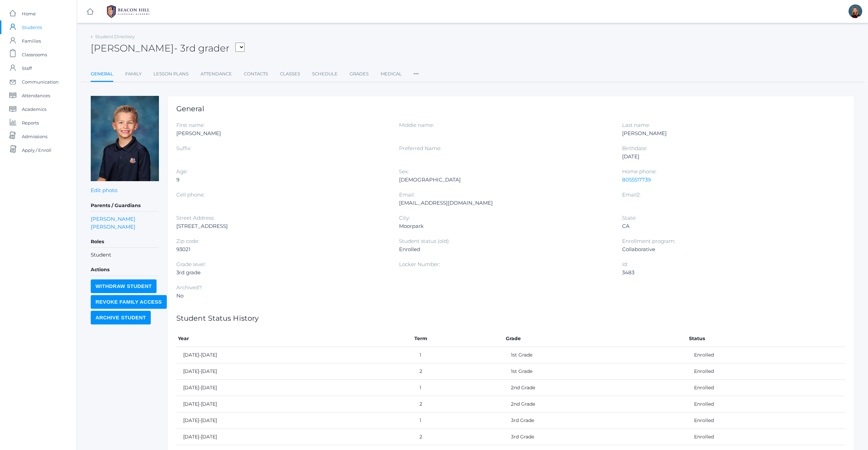 The height and width of the screenshot is (450, 868). What do you see at coordinates (505, 250) in the screenshot?
I see `div: Enrolled` at bounding box center [505, 250].